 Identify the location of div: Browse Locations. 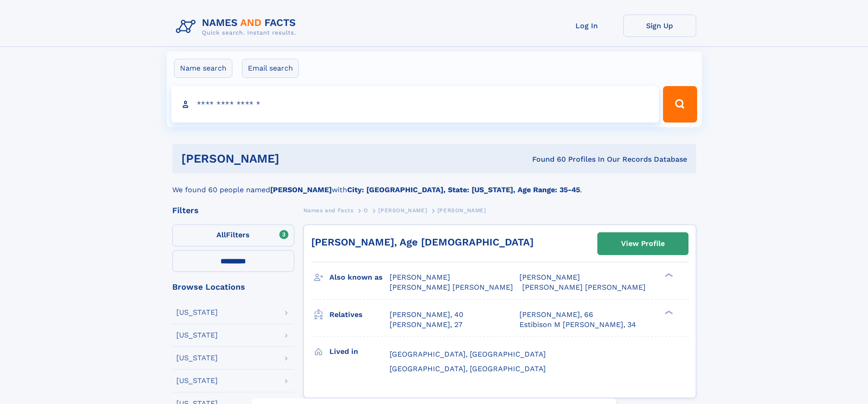
(233, 287).